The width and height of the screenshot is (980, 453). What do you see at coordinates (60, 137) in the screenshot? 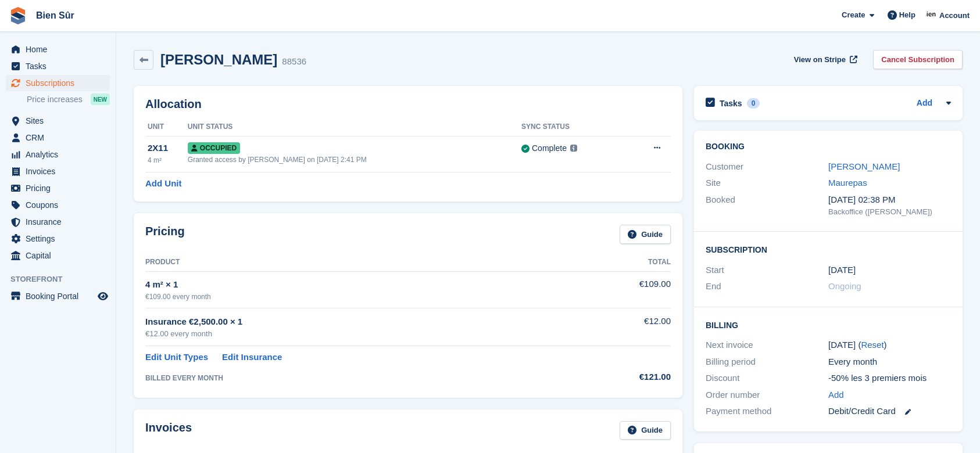
I see `span: CRM` at bounding box center [60, 137].